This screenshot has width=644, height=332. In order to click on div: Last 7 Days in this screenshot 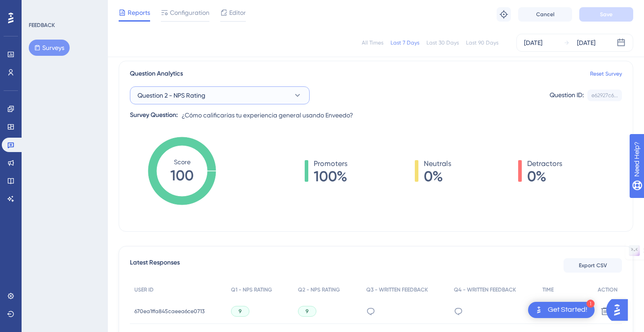, I will do `click(405, 43)`.